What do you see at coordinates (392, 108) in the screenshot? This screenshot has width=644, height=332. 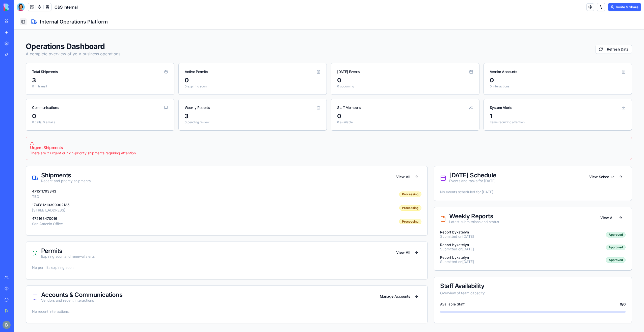 I see `p: 0 available` at bounding box center [392, 108].